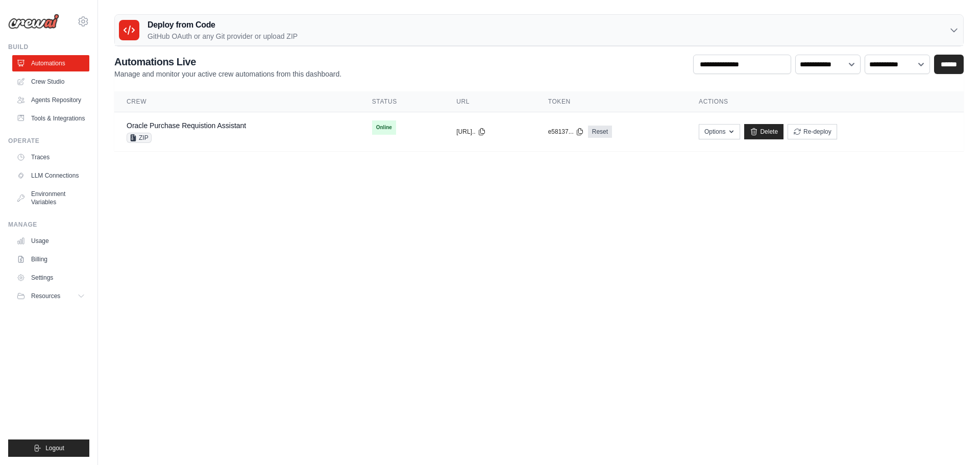 Image resolution: width=980 pixels, height=465 pixels. Describe the element at coordinates (764, 132) in the screenshot. I see `a: Delete` at that location.